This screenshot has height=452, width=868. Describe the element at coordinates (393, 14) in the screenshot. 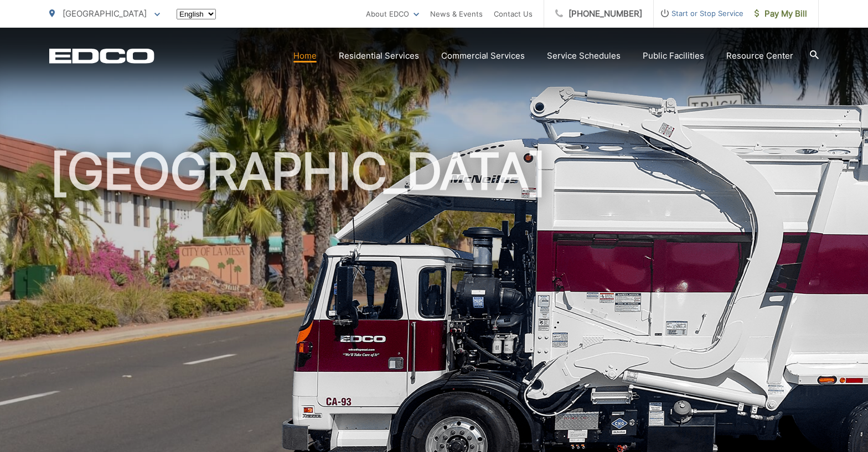

I see `a: About EDCO` at that location.